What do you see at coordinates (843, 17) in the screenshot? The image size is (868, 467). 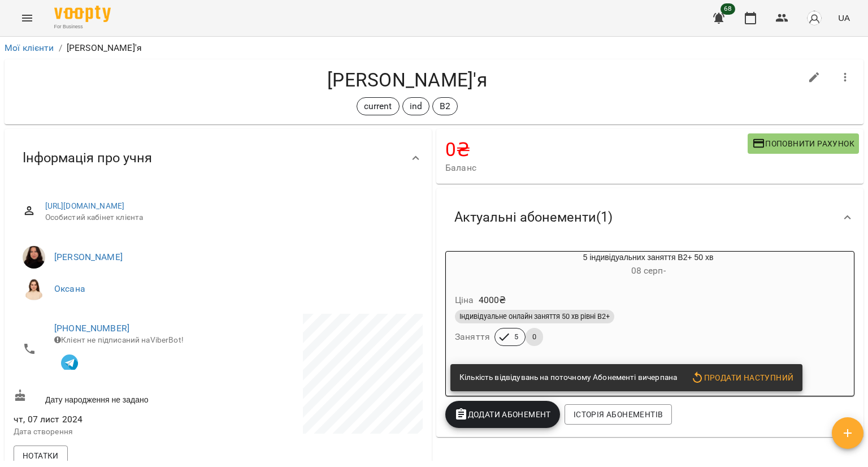 I see `button: UA` at bounding box center [843, 17].